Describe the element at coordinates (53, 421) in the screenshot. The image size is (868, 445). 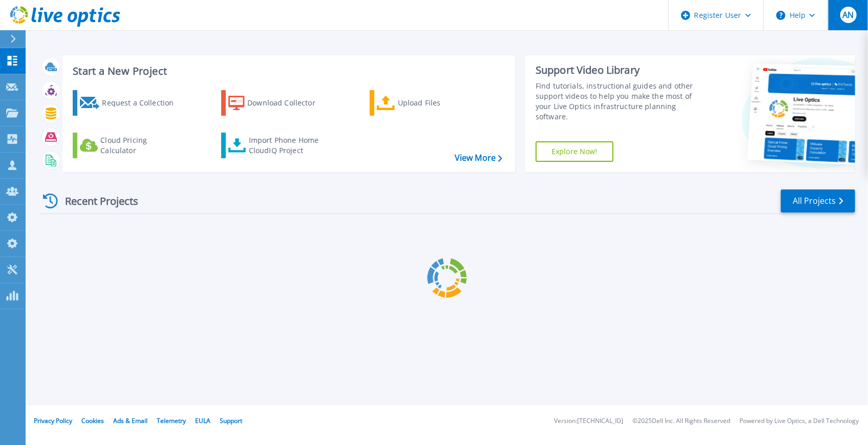
I see `a: Privacy Policy` at that location.